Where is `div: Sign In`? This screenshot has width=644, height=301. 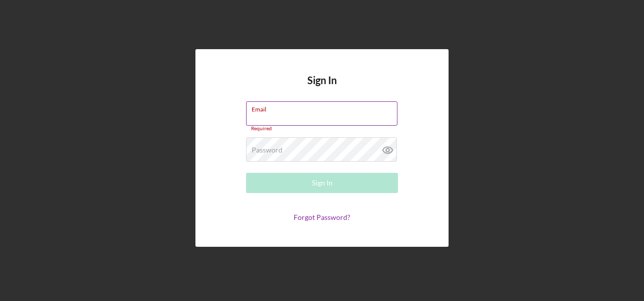
div: Sign In is located at coordinates (322, 183).